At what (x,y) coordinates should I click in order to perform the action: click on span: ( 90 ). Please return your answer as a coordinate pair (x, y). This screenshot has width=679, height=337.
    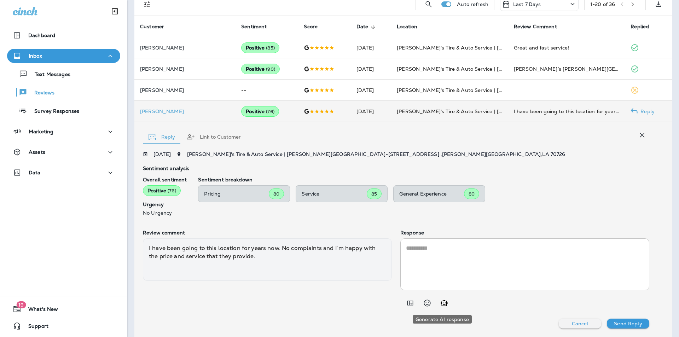
    Looking at the image, I should click on (271, 69).